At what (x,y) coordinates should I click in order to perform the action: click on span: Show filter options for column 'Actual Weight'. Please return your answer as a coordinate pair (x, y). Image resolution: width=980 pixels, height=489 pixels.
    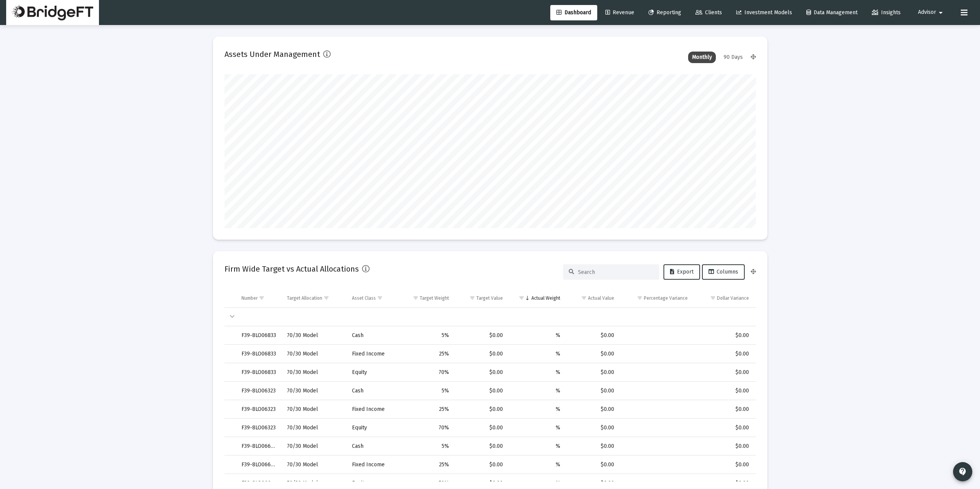
    Looking at the image, I should click on (522, 298).